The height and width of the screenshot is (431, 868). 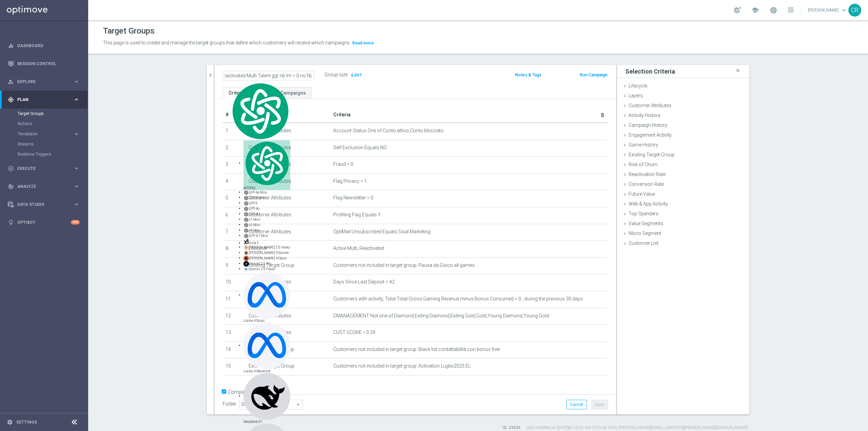 I want to click on span: Customers not included in target group: Pausa da Gioco all games, so click(x=404, y=265).